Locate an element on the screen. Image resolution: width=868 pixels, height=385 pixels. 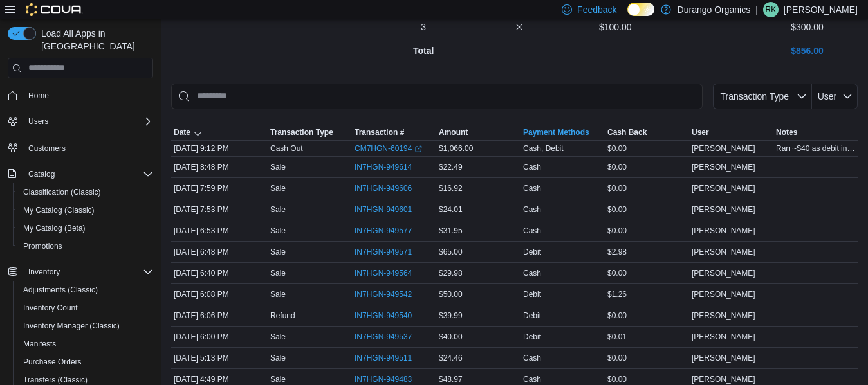
button: Users is located at coordinates (38, 122).